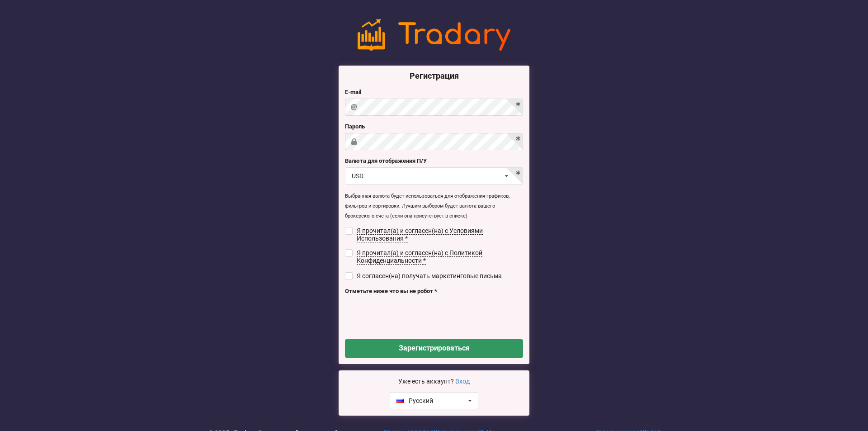 This screenshot has height=431, width=868. What do you see at coordinates (427, 206) in the screenshot?
I see `small: Выбранная валюта будет использоваться для отображения графиков, фильтров и сортировки. Лучшим выб...` at bounding box center [427, 206].